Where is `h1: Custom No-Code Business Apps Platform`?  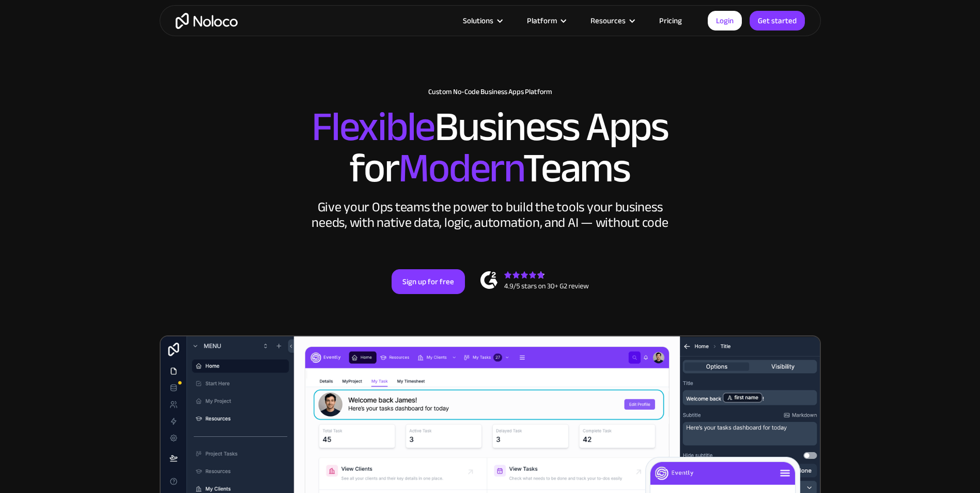
h1: Custom No-Code Business Apps Platform is located at coordinates (490, 92).